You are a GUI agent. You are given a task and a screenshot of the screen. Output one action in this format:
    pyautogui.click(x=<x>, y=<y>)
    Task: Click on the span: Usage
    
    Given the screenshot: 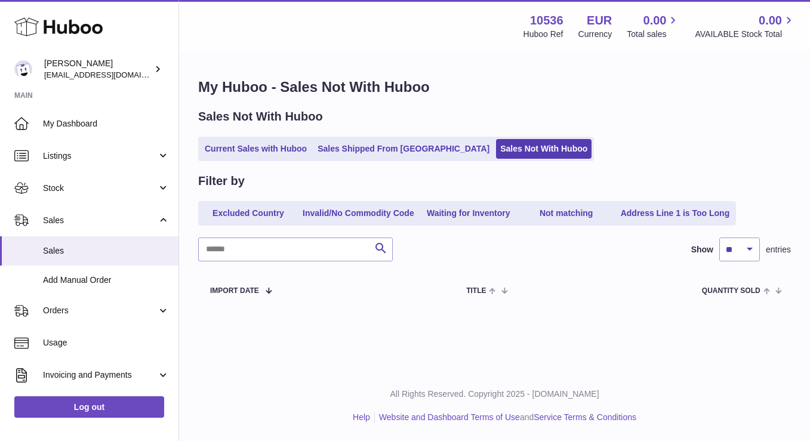 What is the action you would take?
    pyautogui.click(x=106, y=343)
    